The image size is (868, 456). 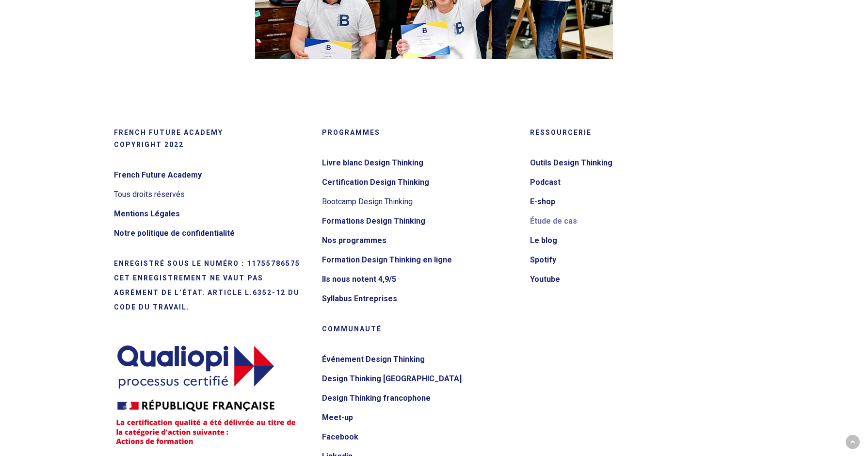 I want to click on a: French Future Academy, so click(x=212, y=175).